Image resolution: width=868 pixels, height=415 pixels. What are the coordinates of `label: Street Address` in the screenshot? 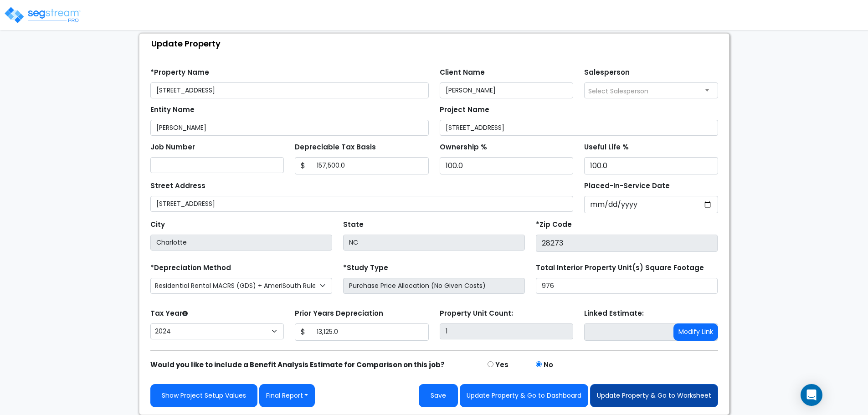 It's located at (178, 186).